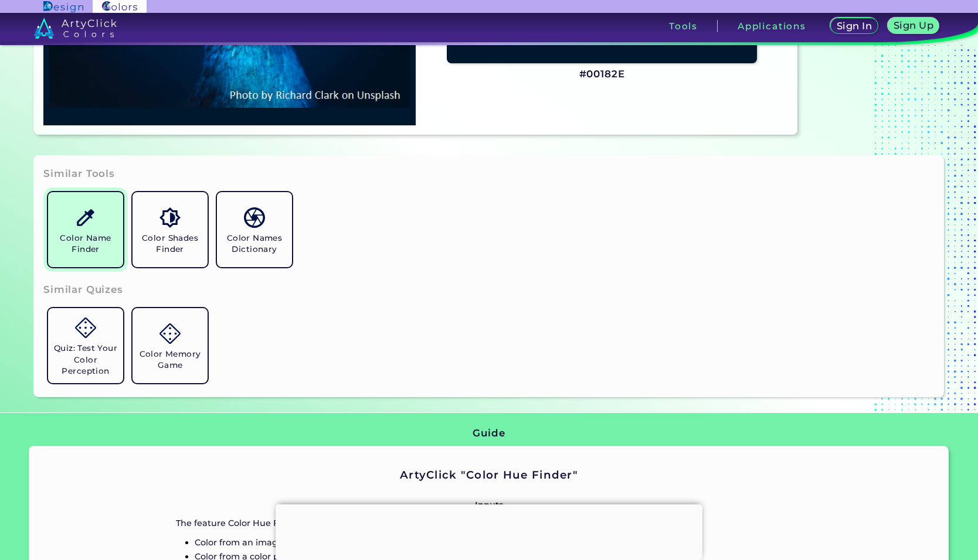 The height and width of the screenshot is (560, 978). I want to click on h5: Color Names Dictionary, so click(255, 244).